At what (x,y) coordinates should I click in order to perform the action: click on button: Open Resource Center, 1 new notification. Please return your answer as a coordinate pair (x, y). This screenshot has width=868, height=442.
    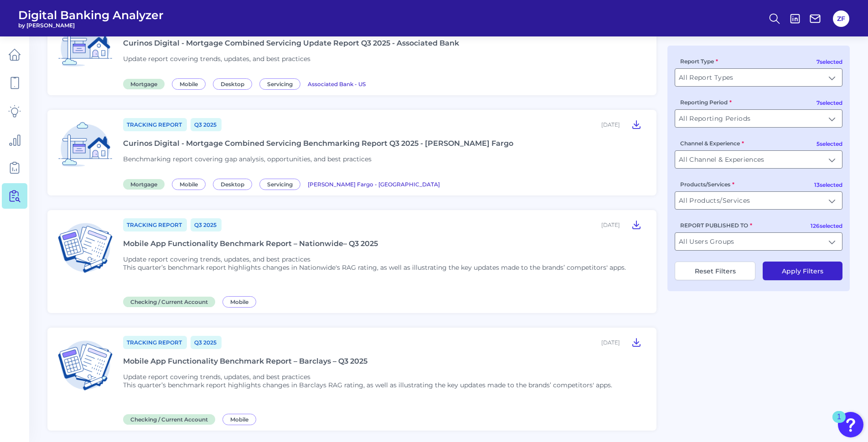
    Looking at the image, I should click on (851, 425).